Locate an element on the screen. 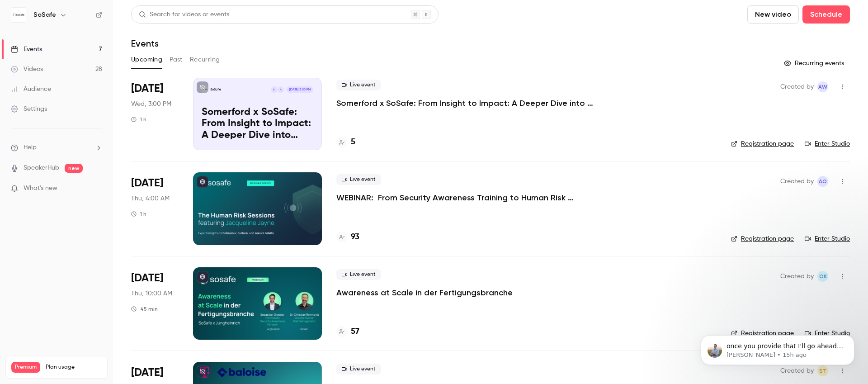  span: Alexandra Wasilewski is located at coordinates (823, 87).